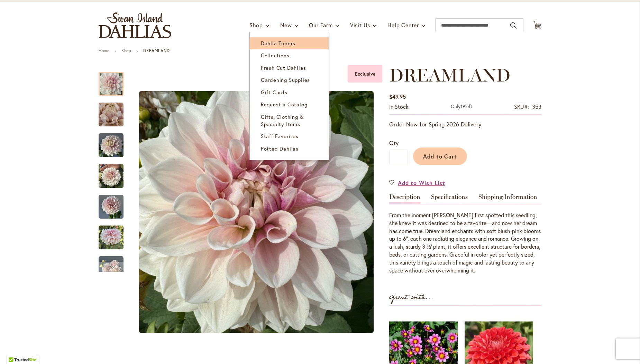  What do you see at coordinates (537, 107) in the screenshot?
I see `div: 353` at bounding box center [537, 107].